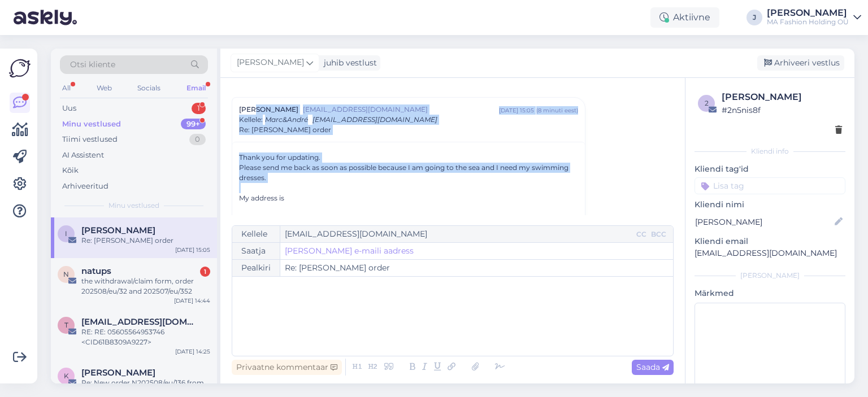 This screenshot has height=397, width=868. Describe the element at coordinates (193, 124) in the screenshot. I see `div: 99+` at that location.